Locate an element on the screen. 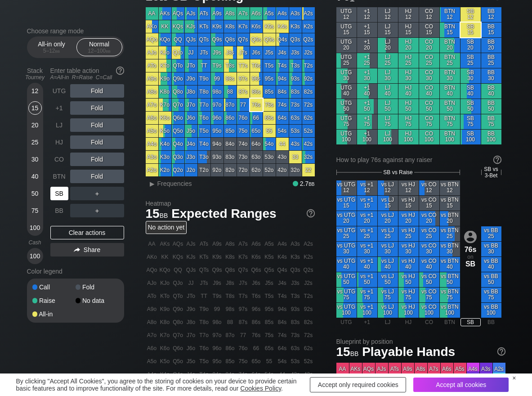 The image size is (532, 396). div: K4s is located at coordinates (283, 27).